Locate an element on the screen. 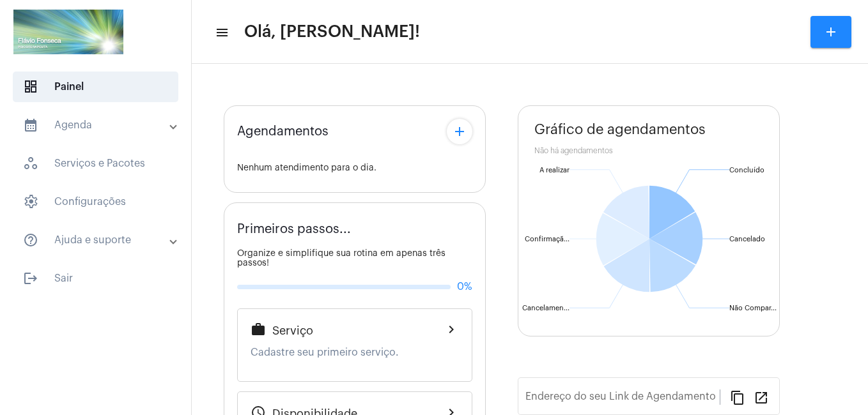 This screenshot has height=415, width=868. mat-icon: chevron_right is located at coordinates (451, 330).